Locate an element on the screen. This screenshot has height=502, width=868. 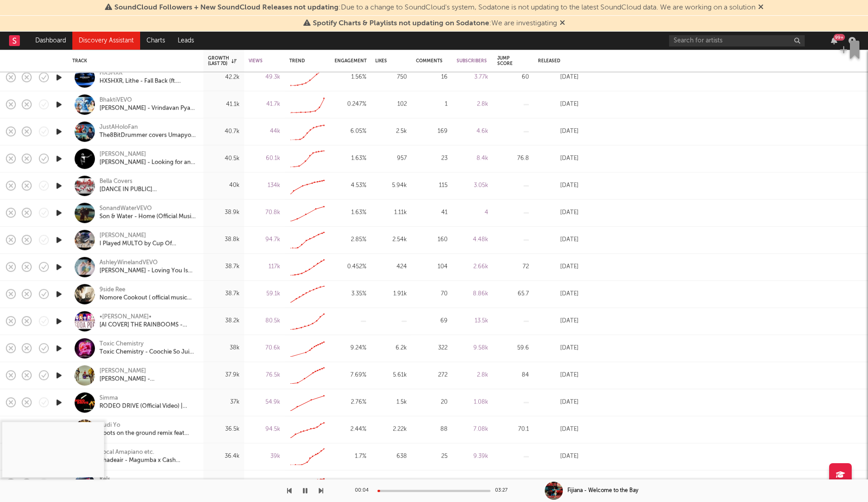
div: 70.6k is located at coordinates (265, 348).